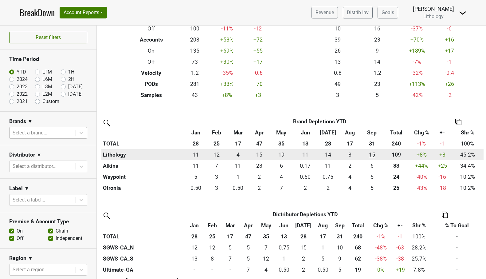  Describe the element at coordinates (238, 155) in the screenshot. I see `td: 3.917` at that location.